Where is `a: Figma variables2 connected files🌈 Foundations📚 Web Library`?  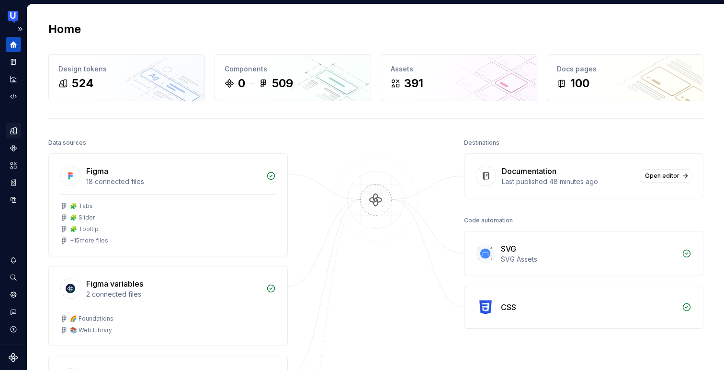 a: Figma variables2 connected files🌈 Foundations📚 Web Library is located at coordinates (168, 305).